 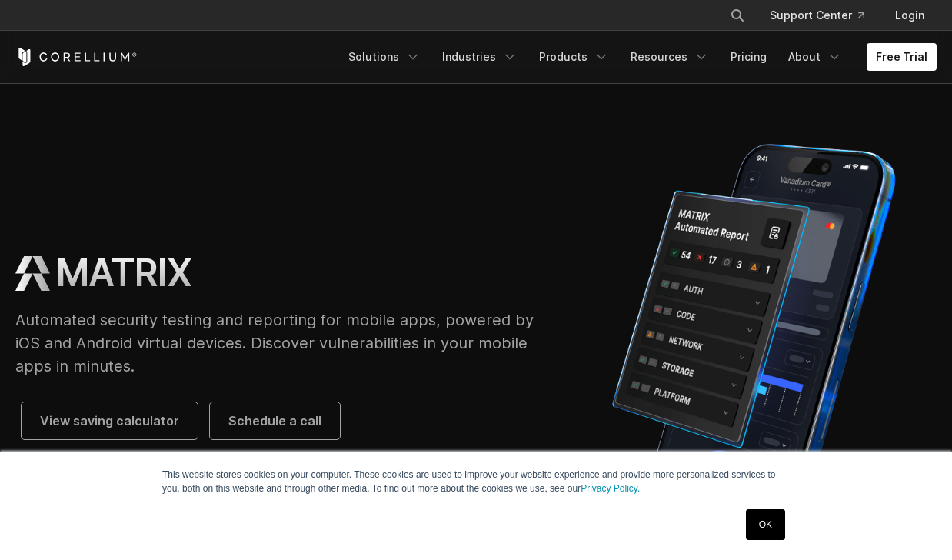 What do you see at coordinates (901, 56) in the screenshot?
I see `a: Free Trial` at bounding box center [901, 56].